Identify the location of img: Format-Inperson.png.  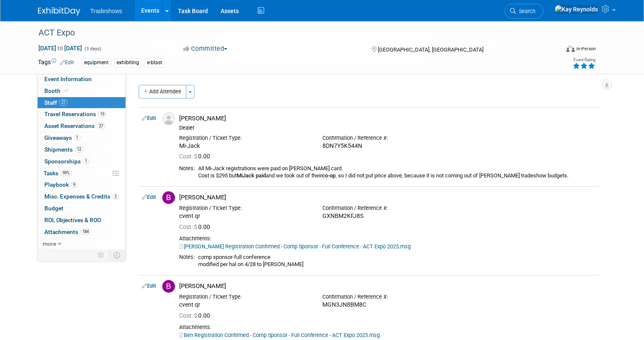
(570, 48).